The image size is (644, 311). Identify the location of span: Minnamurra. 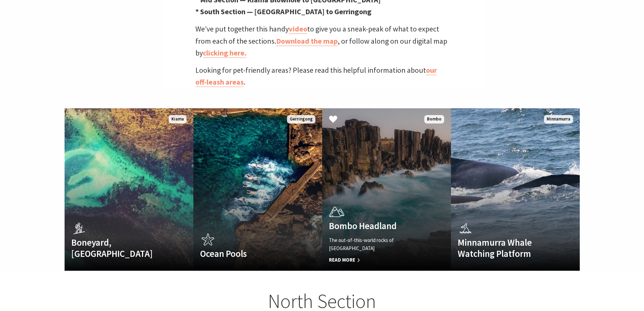
(558, 119).